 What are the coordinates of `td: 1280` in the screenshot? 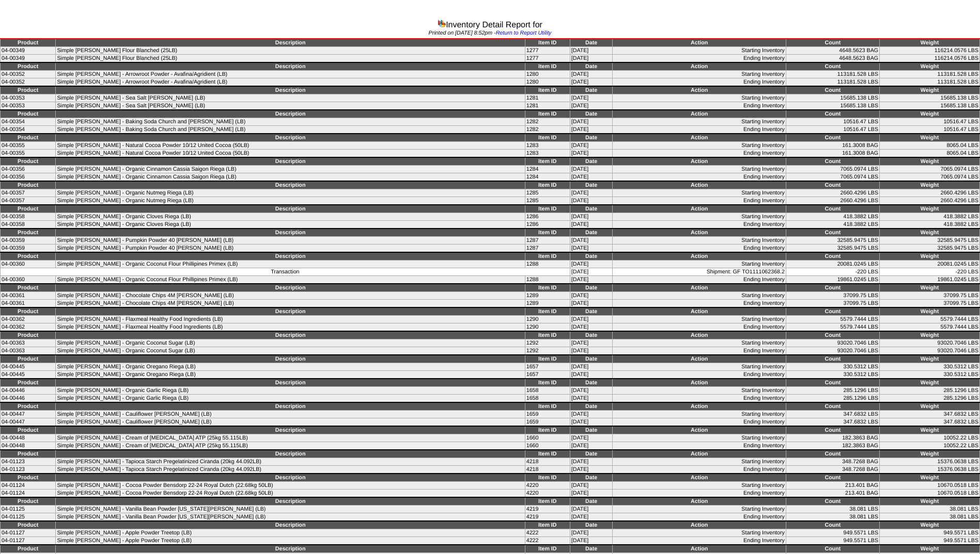 It's located at (547, 83).